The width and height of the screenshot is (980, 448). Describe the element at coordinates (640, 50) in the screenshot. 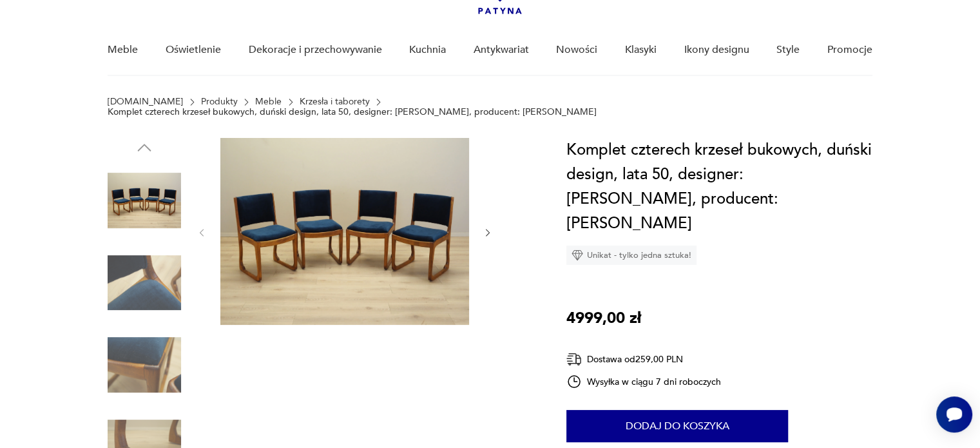

I see `a: Klasyki` at that location.